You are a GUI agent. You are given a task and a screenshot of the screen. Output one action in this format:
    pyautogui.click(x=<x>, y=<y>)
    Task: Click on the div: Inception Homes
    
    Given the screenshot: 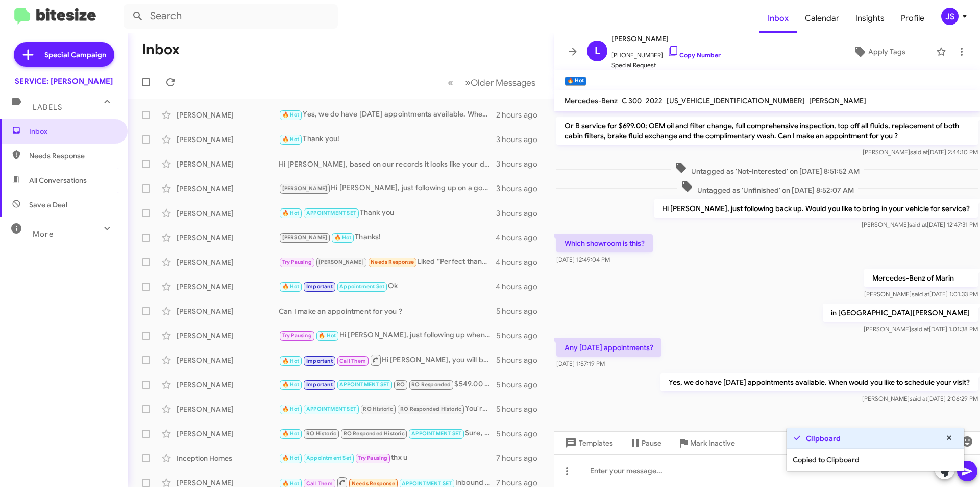 What is the action you would take?
    pyautogui.click(x=228, y=458)
    